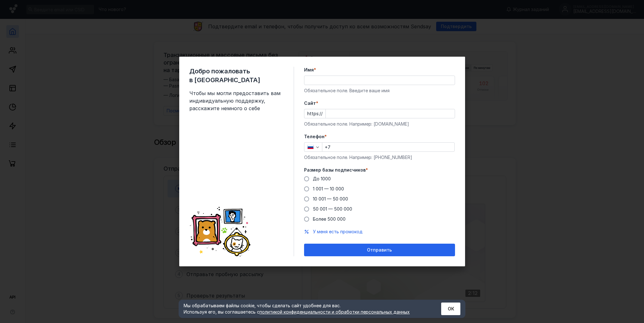 Image resolution: width=644 pixels, height=323 pixels. What do you see at coordinates (380, 91) in the screenshot?
I see `div: Обязательное поле. Введите ваше имя` at bounding box center [380, 91].